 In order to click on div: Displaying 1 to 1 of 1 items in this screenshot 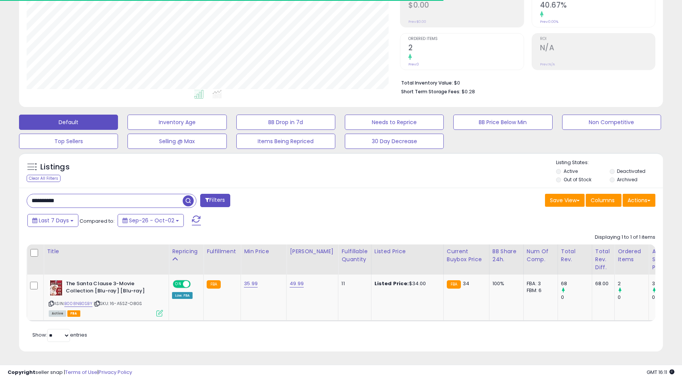, I will do `click(625, 237)`.